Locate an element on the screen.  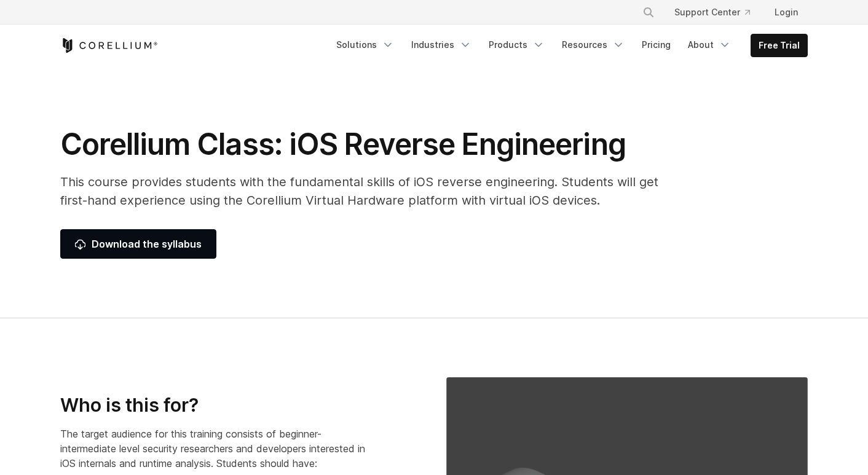
a: Corellium Home is located at coordinates (109, 45).